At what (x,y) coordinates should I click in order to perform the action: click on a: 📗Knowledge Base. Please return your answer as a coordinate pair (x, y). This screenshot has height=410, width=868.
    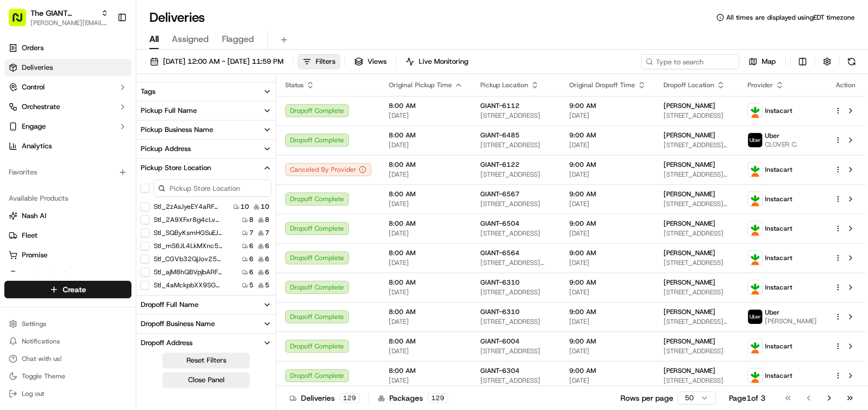
    Looking at the image, I should click on (47, 163).